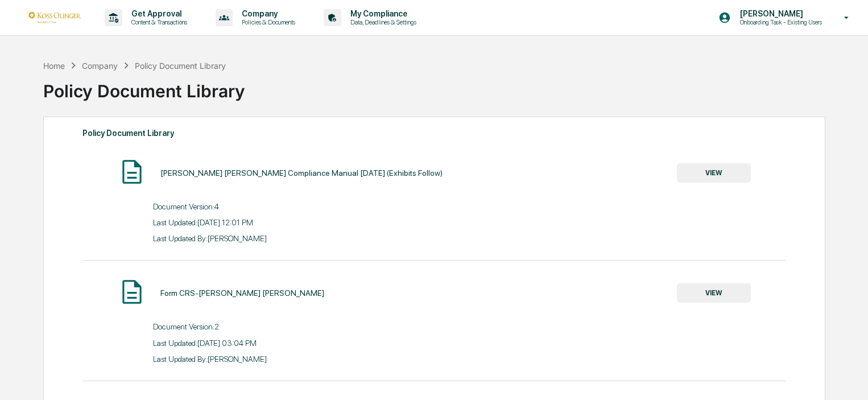  I want to click on div: Company, so click(99, 65).